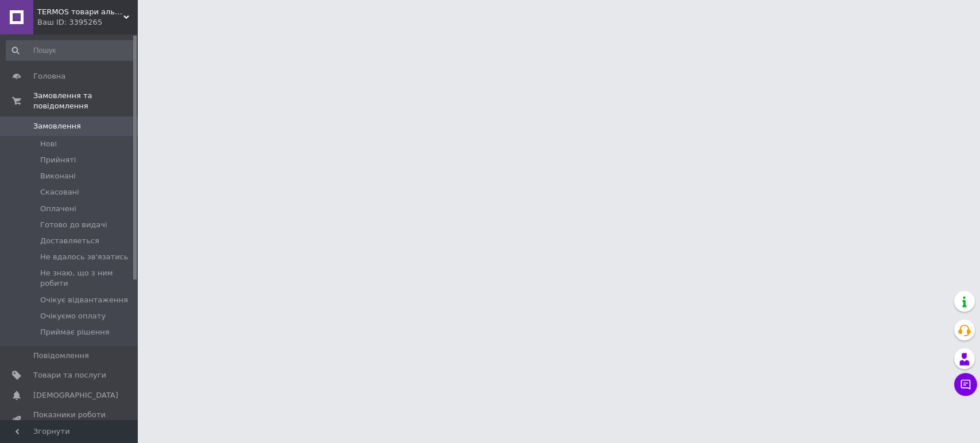  I want to click on span: Прийняті, so click(58, 160).